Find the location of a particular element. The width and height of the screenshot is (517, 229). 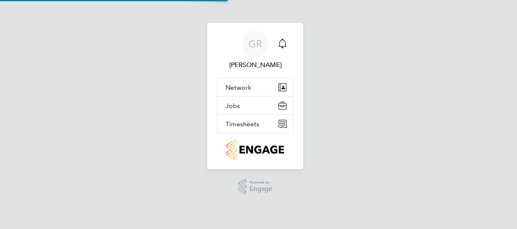

button: Jobs is located at coordinates (255, 106).